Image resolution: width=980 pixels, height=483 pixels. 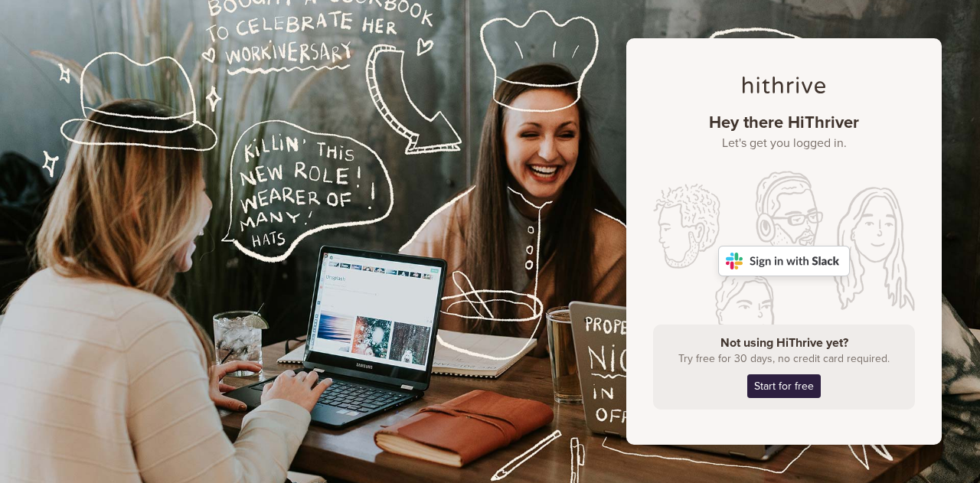 I want to click on h4: Not using HiThrive yet?, so click(x=784, y=343).